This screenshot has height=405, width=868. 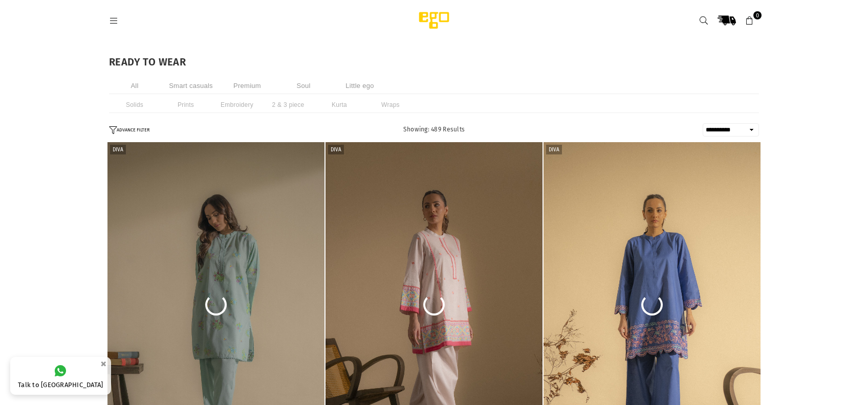 I want to click on span: Showing: 489 Results, so click(x=434, y=129).